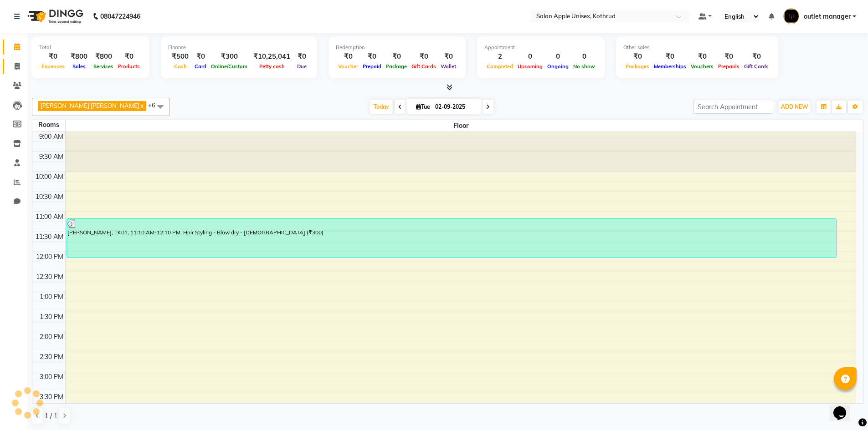 The width and height of the screenshot is (868, 430). What do you see at coordinates (348, 66) in the screenshot?
I see `span: Voucher` at bounding box center [348, 66].